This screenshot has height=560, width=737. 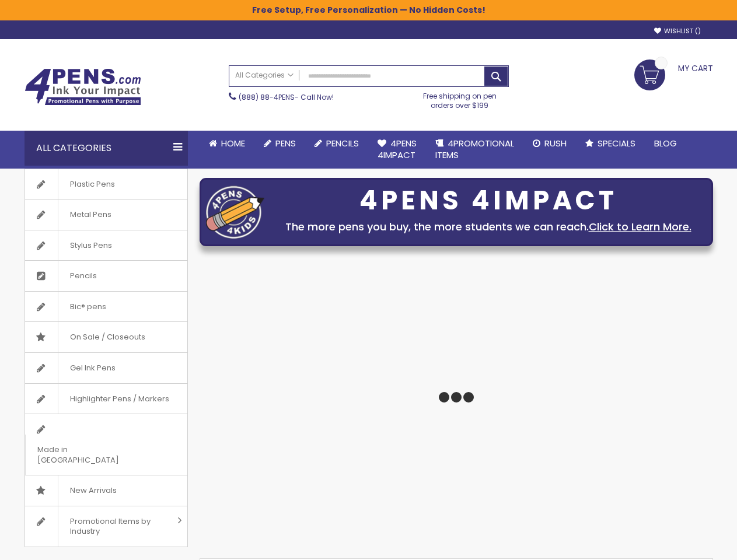 I want to click on span: All Categories, so click(x=264, y=75).